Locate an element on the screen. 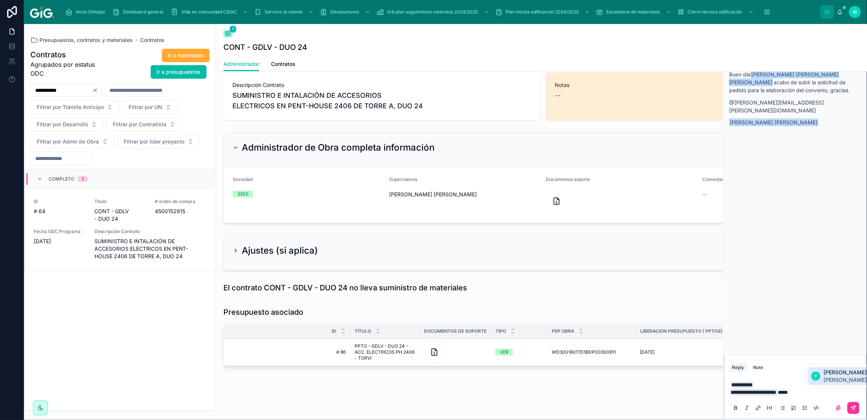  button: Note is located at coordinates (758, 368).